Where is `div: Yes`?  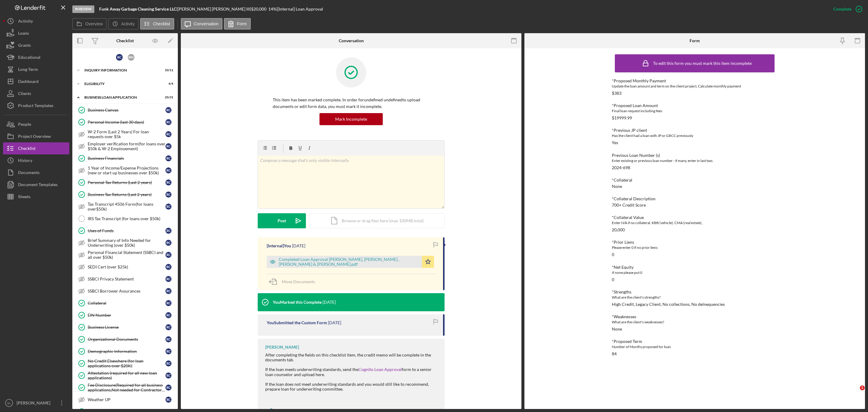 div: Yes is located at coordinates (615, 142).